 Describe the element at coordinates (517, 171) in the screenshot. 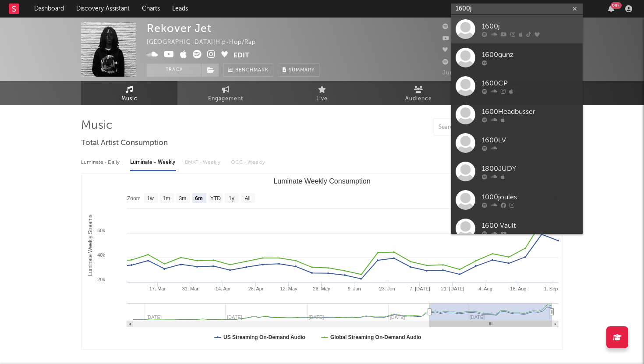

I see `a: 1800JUDY` at that location.